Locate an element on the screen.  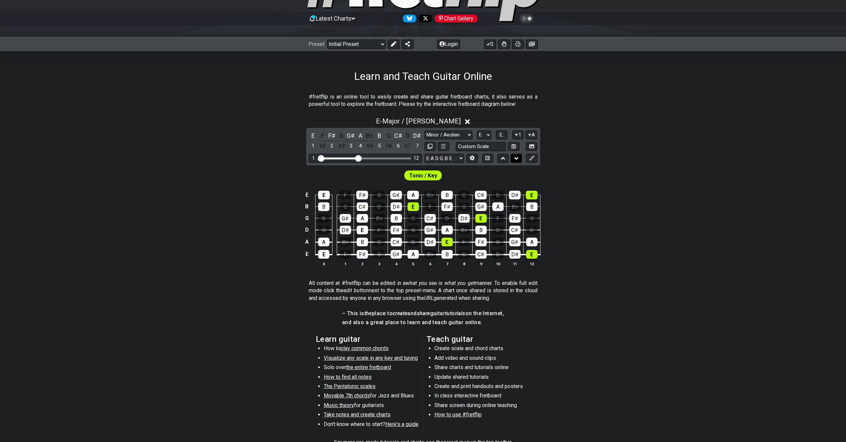
em: tutorials is located at coordinates (455, 313).